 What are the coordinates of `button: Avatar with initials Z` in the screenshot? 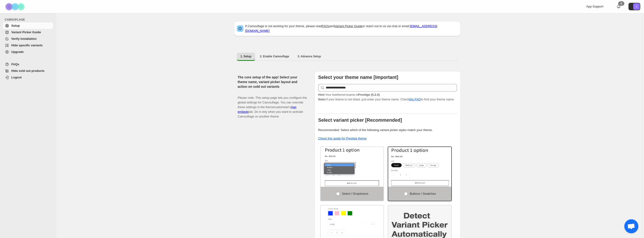 It's located at (634, 7).